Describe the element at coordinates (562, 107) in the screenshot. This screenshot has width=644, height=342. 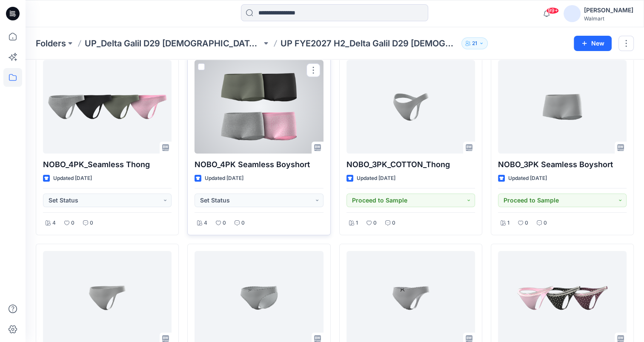
I see `a: NOBO_3PK Seamless Boyshort` at that location.